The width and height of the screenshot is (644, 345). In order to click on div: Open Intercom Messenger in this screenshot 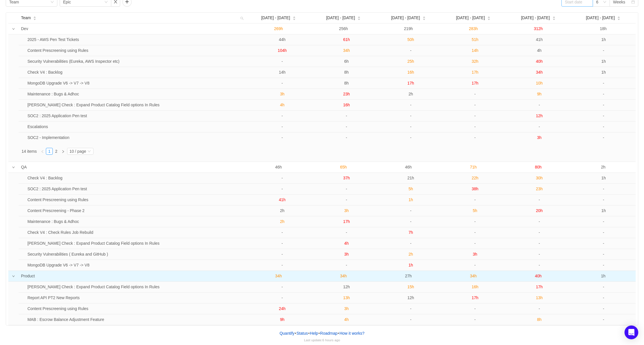, I will do `click(632, 332)`.